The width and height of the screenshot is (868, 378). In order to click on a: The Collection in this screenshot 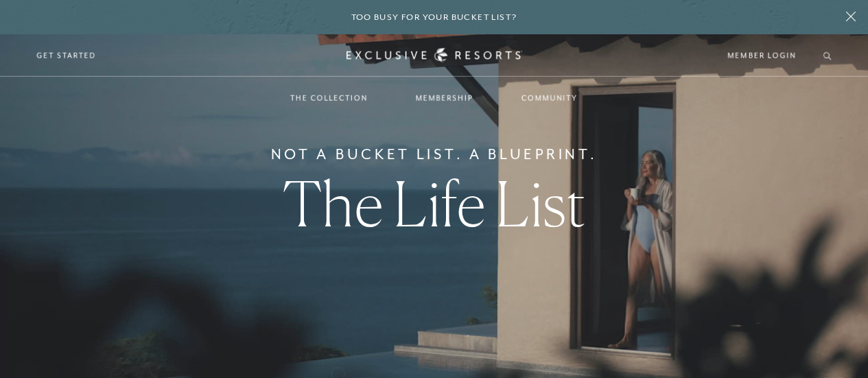, I will do `click(329, 98)`.